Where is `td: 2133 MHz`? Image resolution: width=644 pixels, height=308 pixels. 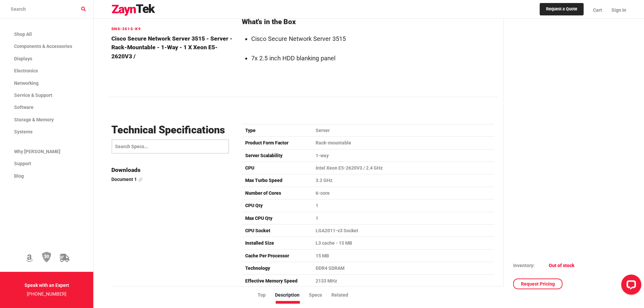 td: 2133 MHz is located at coordinates (403, 281).